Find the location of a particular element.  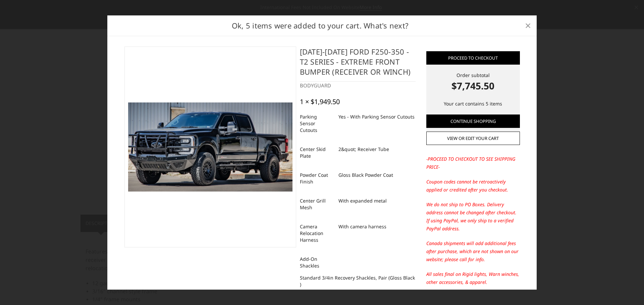

p: Canada shipments will add additional fees after purchase, which are not shown on our website; ple... is located at coordinates (473, 252).